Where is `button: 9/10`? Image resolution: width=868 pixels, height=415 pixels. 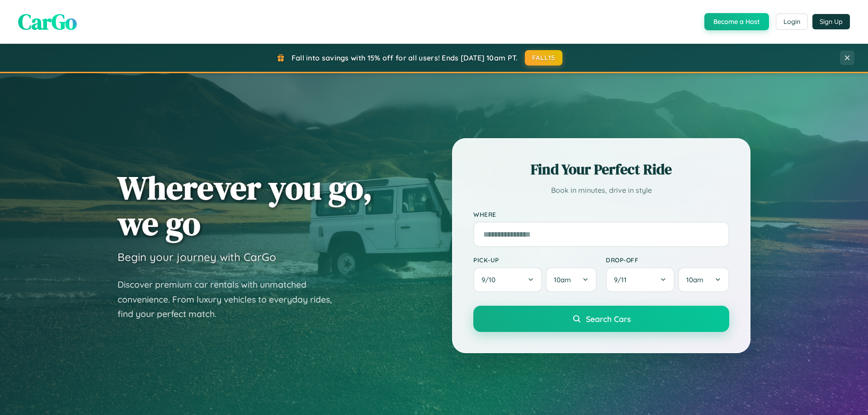 button: 9/10 is located at coordinates (508, 279).